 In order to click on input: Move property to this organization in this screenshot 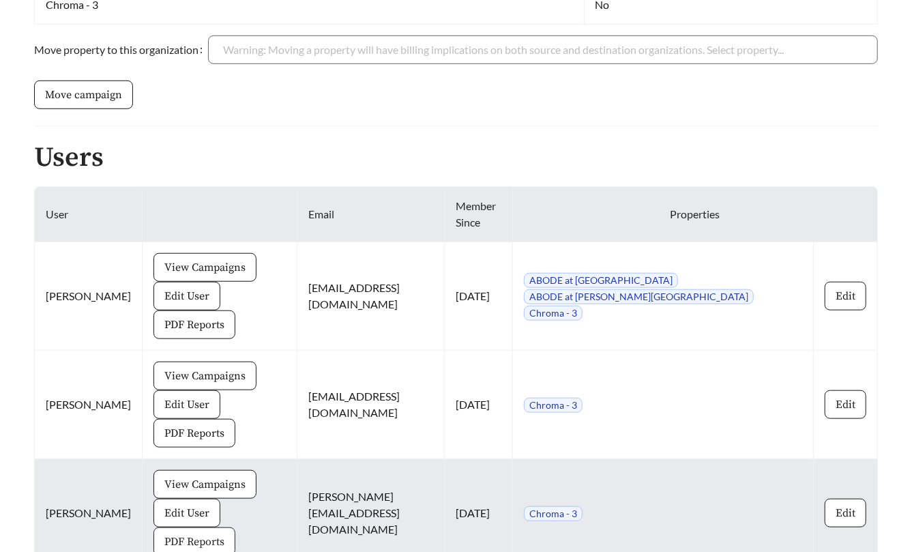, I will do `click(543, 50)`.